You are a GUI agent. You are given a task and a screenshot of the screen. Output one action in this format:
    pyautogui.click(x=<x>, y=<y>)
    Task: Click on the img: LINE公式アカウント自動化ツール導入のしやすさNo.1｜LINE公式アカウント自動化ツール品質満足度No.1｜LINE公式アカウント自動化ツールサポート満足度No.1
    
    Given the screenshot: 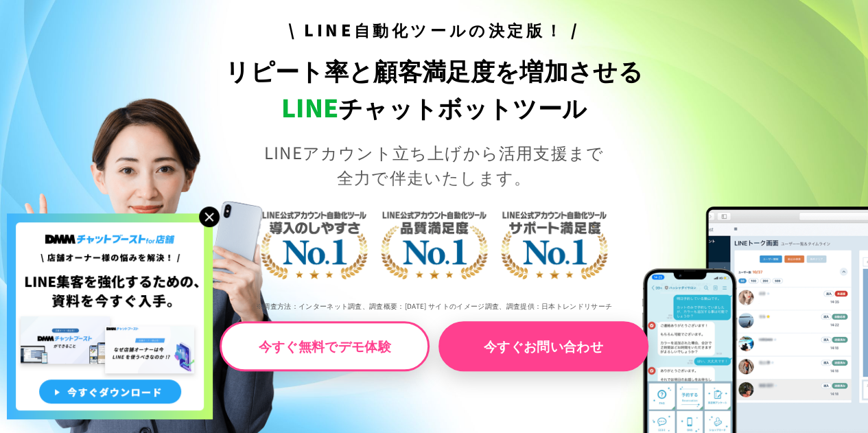 What is the action you would take?
    pyautogui.click(x=434, y=241)
    